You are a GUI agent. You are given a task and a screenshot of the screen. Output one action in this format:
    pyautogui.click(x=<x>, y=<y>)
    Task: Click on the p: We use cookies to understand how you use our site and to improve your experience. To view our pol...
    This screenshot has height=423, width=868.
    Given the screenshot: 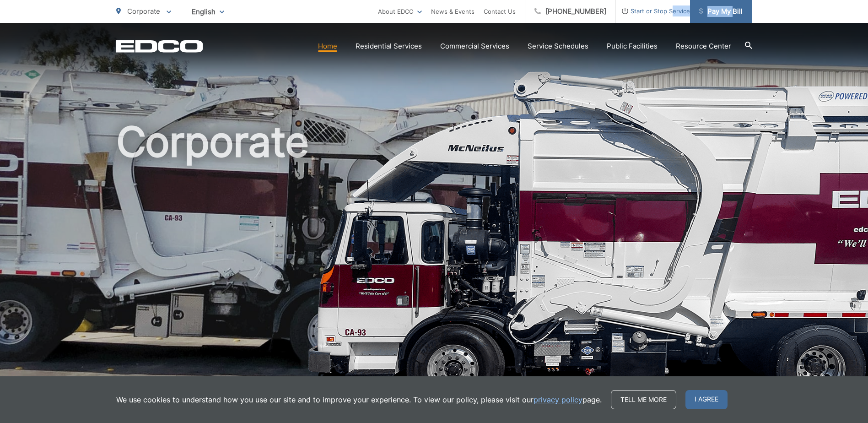 What is the action you would take?
    pyautogui.click(x=359, y=400)
    